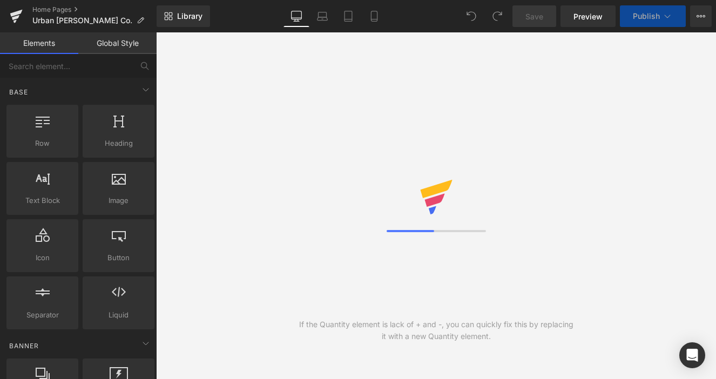 The height and width of the screenshot is (379, 716). What do you see at coordinates (117, 43) in the screenshot?
I see `a: Global Style` at bounding box center [117, 43].